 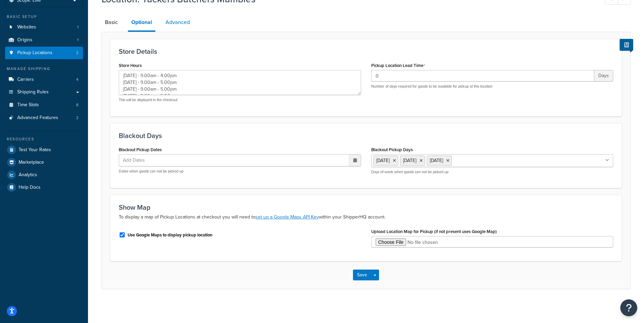 What do you see at coordinates (142, 23) in the screenshot?
I see `a: Optional` at bounding box center [142, 23].